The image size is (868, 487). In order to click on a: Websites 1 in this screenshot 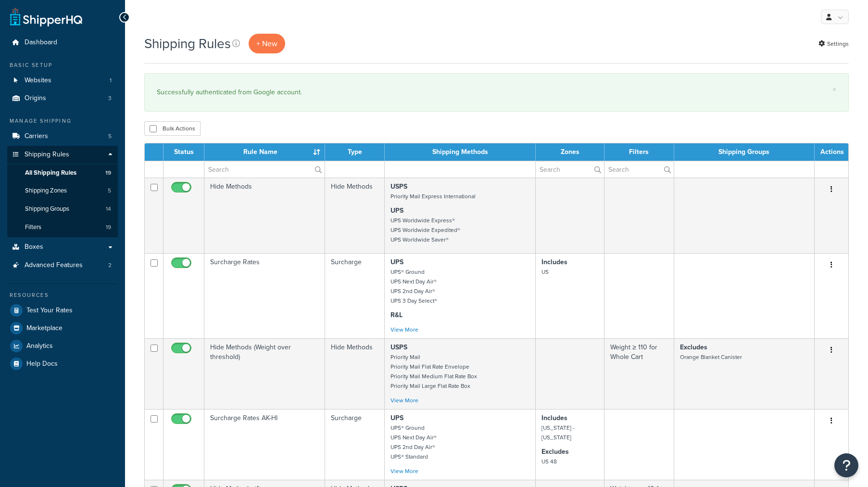, I will do `click(62, 80)`.